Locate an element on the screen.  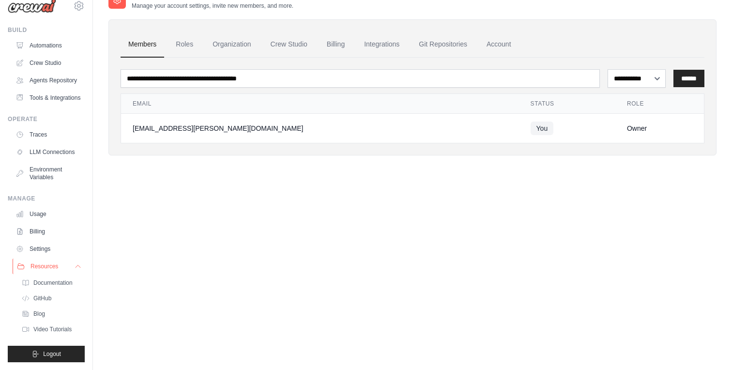
button: Resources is located at coordinates (49, 266).